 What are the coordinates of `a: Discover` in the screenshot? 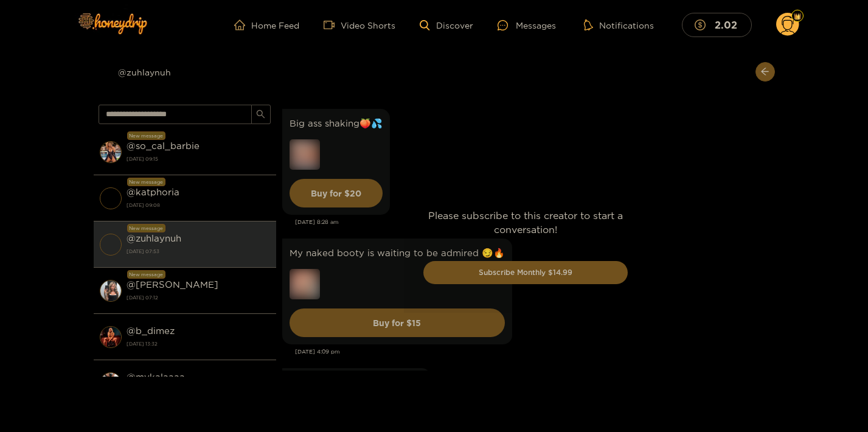 It's located at (446, 25).